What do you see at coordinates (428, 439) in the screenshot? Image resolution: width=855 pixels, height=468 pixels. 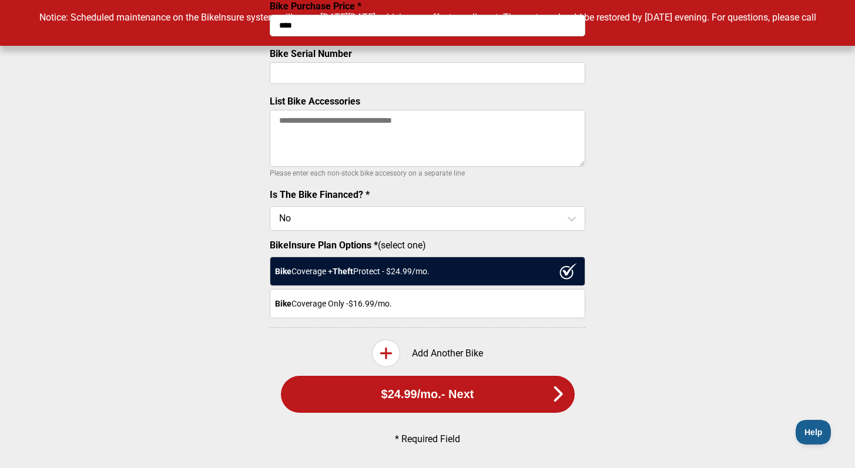 I see `p: * Required Field` at bounding box center [428, 439].